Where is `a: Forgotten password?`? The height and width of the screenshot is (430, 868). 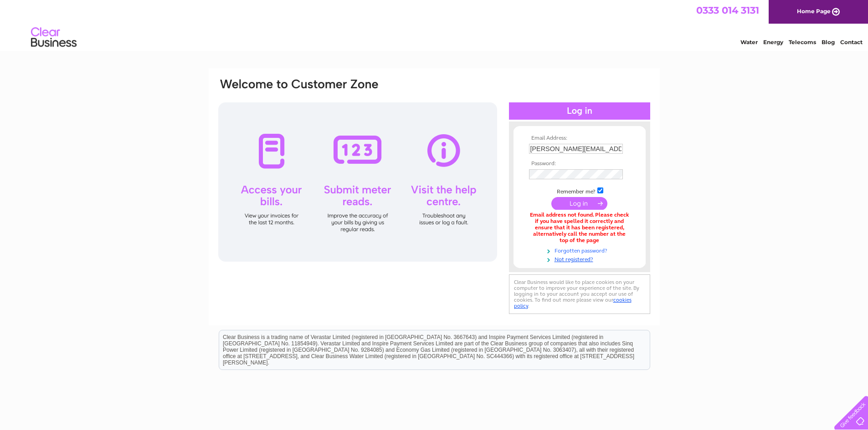
a: Forgotten password? is located at coordinates (581, 250).